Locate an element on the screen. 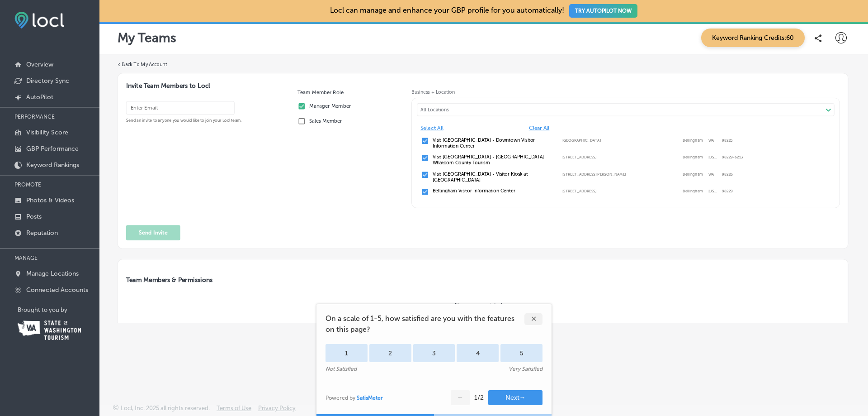 This screenshot has height=416, width=868. span: Select All is located at coordinates (471, 128).